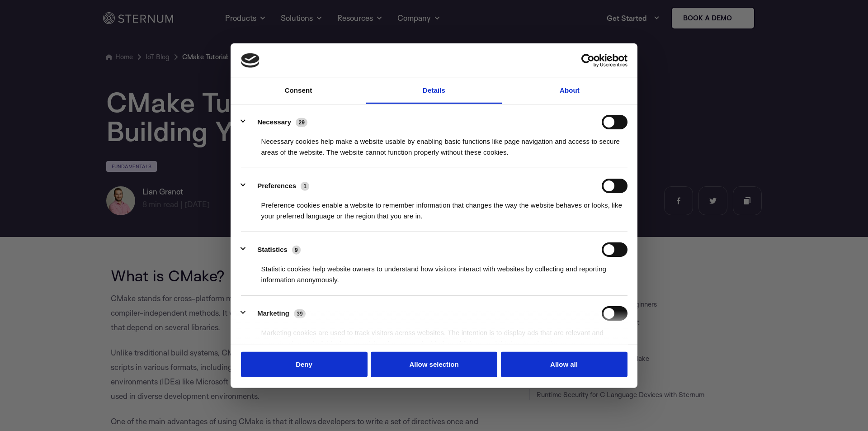 Image resolution: width=868 pixels, height=431 pixels. I want to click on div: Preference cookies enable a website to remember information that changes the way the website beha..., so click(434, 207).